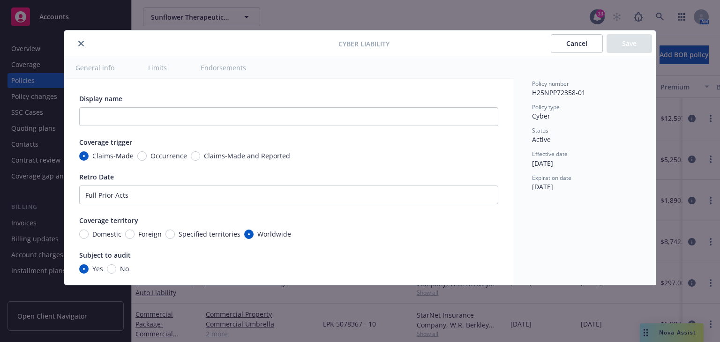  I want to click on span: Cyber Liability, so click(364, 44).